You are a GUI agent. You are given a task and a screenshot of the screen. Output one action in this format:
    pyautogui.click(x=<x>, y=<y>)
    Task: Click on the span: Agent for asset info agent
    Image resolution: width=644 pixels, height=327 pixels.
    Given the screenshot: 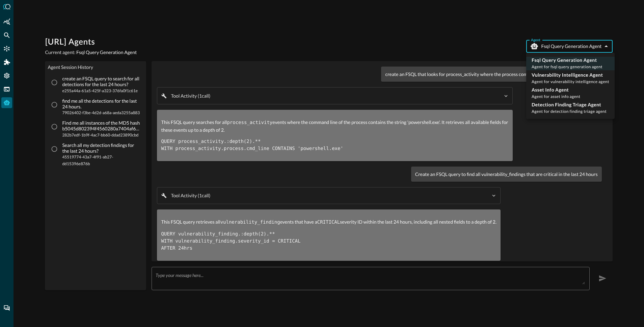 What is the action you would take?
    pyautogui.click(x=556, y=96)
    